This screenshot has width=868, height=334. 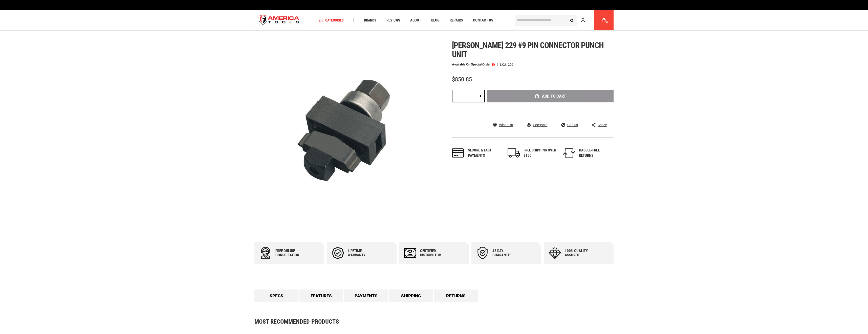 What do you see at coordinates (393, 20) in the screenshot?
I see `a: Reviews` at bounding box center [393, 20].